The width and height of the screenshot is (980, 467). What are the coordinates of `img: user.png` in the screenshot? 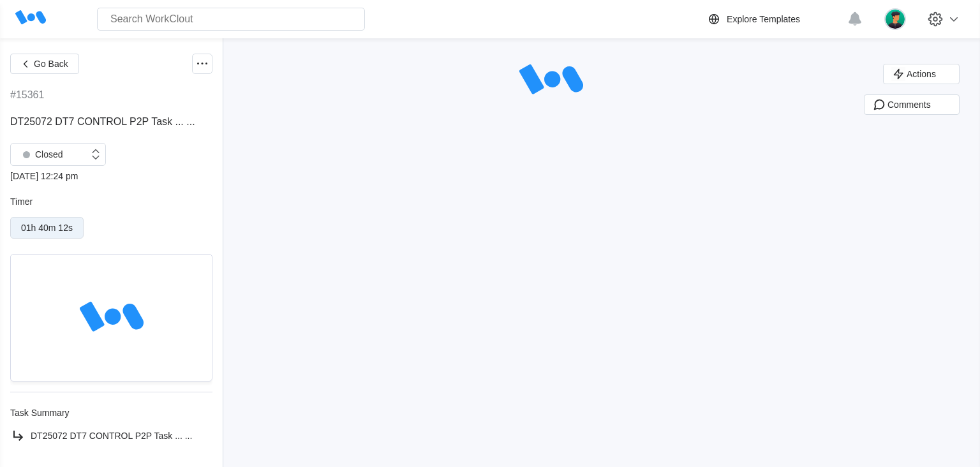 It's located at (895, 19).